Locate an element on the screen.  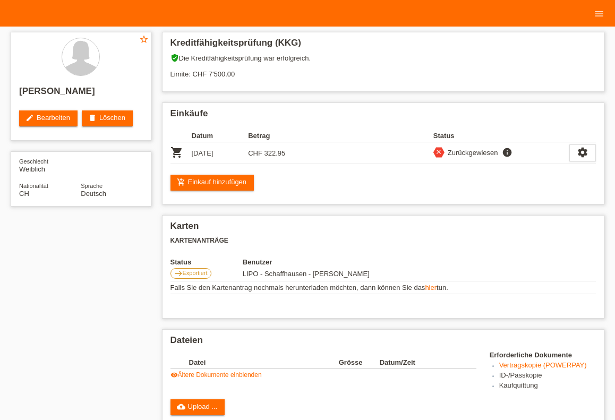
li: Kaufquittung is located at coordinates (547, 386).